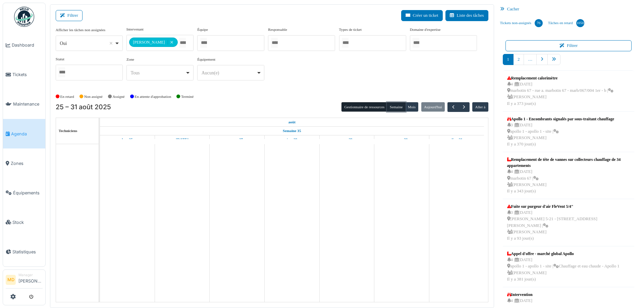 Image resolution: width=644 pixels, height=308 pixels. What do you see at coordinates (426, 30) in the screenshot?
I see `label: Domaine d'expertise` at bounding box center [426, 30].